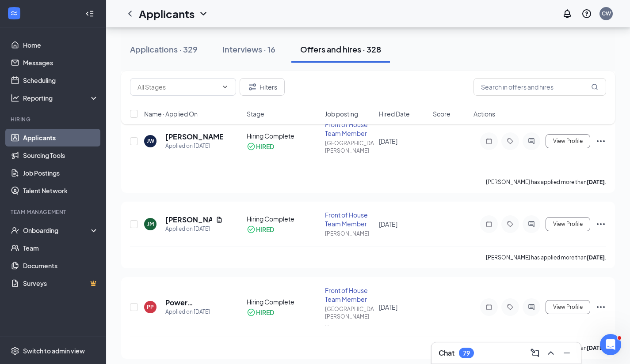 The image size is (630, 364). What do you see at coordinates (54, 212) in the screenshot?
I see `div: Team Management` at bounding box center [54, 212].